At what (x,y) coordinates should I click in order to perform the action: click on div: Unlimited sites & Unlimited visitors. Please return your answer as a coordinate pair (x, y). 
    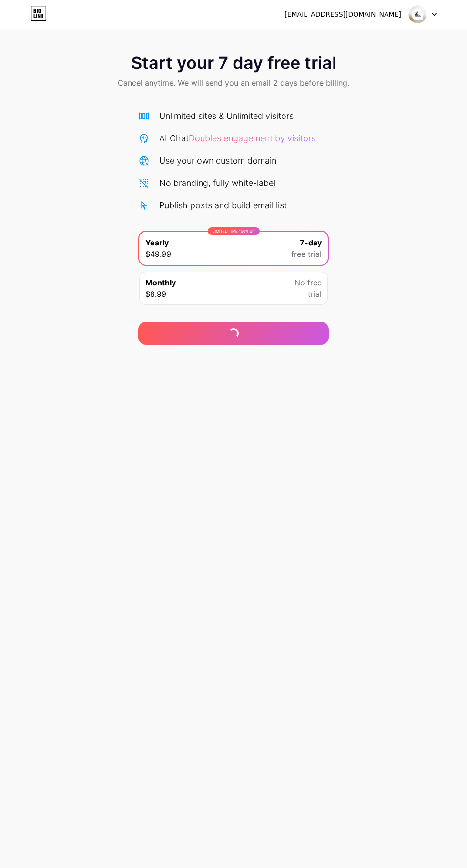
    Looking at the image, I should click on (226, 115).